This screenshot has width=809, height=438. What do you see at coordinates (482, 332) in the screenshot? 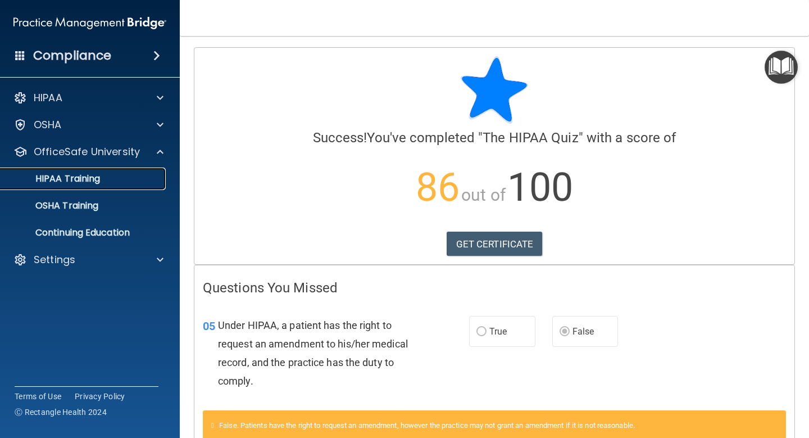
I see `input: True` at bounding box center [482, 332].